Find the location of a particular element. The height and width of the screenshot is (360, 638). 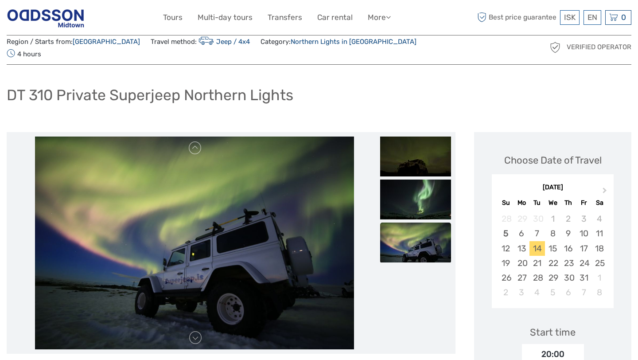

div: Choose Monday, October 27th, 2025 is located at coordinates (522, 277).